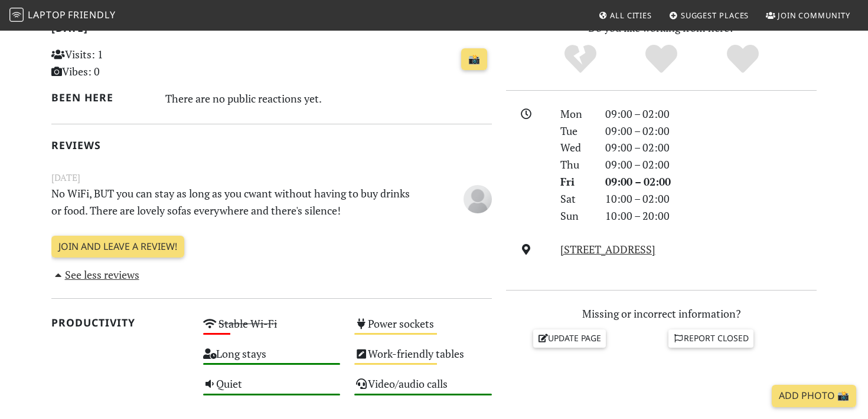 The image size is (868, 419). What do you see at coordinates (576, 199) in the screenshot?
I see `div: Sat` at bounding box center [576, 199].